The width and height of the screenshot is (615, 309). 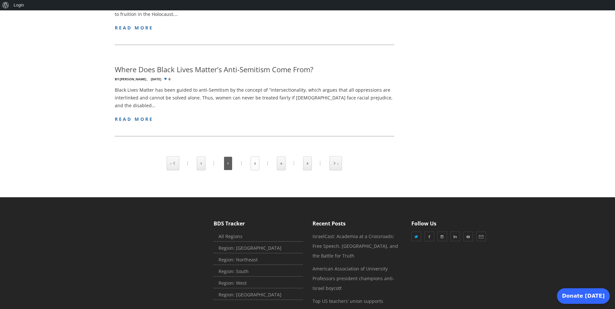 I want to click on h4: Where Does Black Lives Matter’s Anti-Semitism Come From?, so click(x=214, y=69).